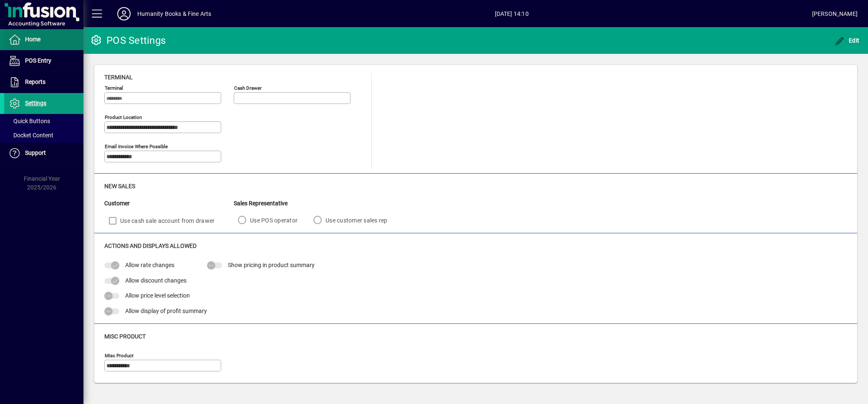  Describe the element at coordinates (43, 82) in the screenshot. I see `a: Reports` at that location.